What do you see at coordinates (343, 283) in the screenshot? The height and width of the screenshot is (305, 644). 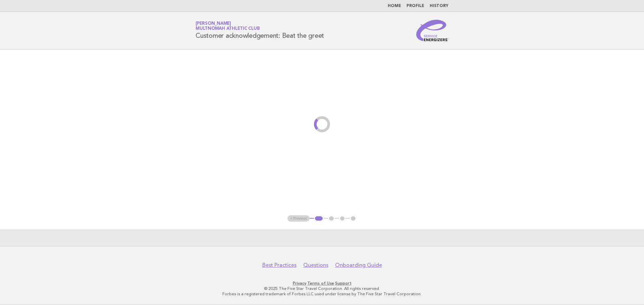 I see `a: Support` at bounding box center [343, 283].